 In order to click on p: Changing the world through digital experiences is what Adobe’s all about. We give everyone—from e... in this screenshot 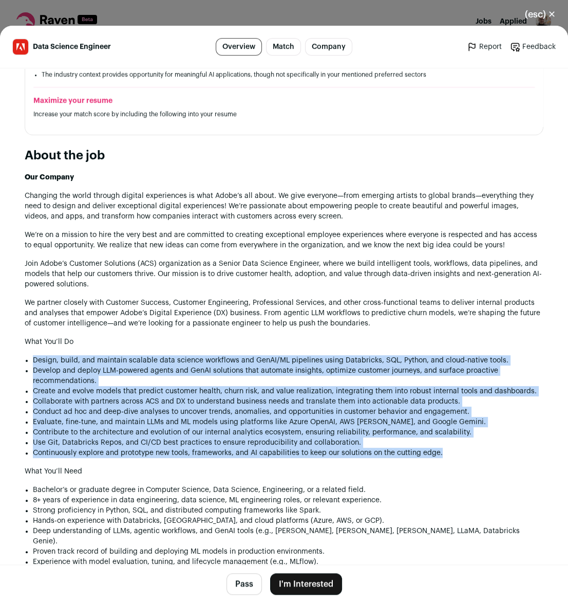, I will do `click(284, 206)`.